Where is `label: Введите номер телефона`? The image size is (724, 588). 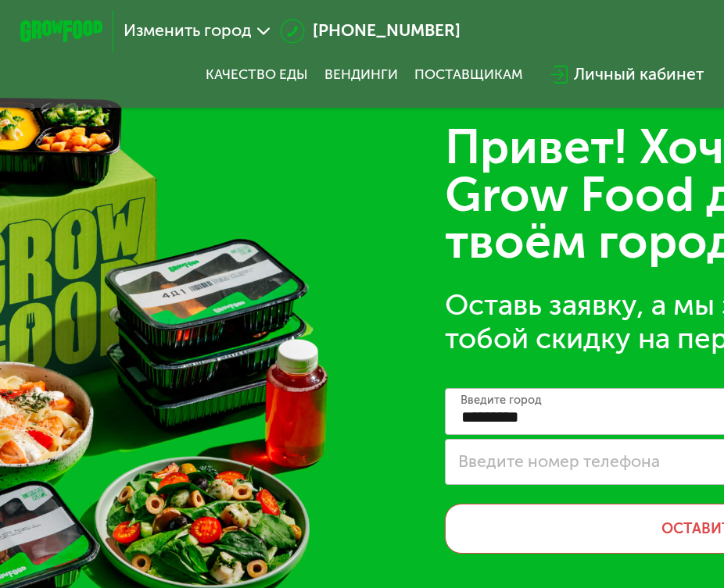 label: Введите номер телефона is located at coordinates (559, 462).